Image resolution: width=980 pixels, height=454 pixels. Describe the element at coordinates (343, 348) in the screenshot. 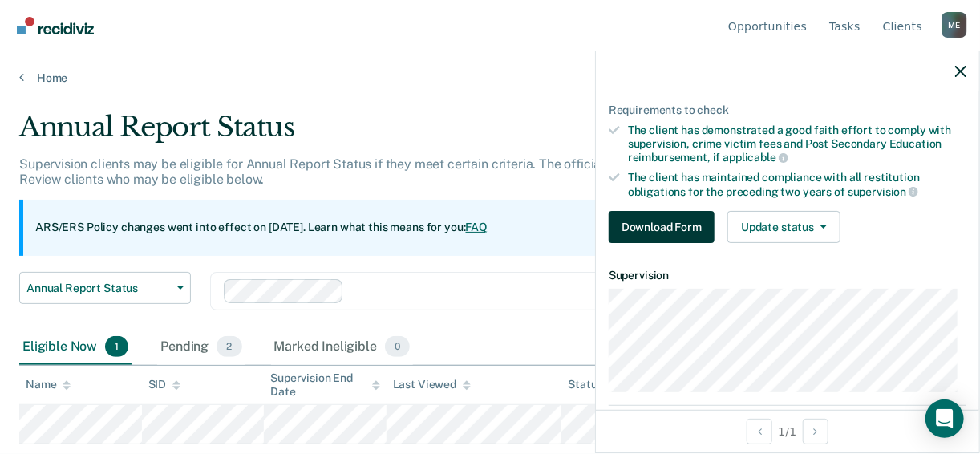

I see `div: Marked Ineligible` at that location.